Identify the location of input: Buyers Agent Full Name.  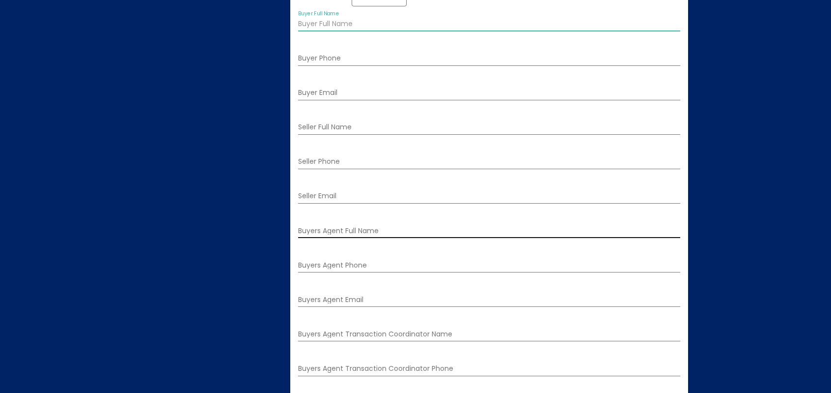
(489, 231).